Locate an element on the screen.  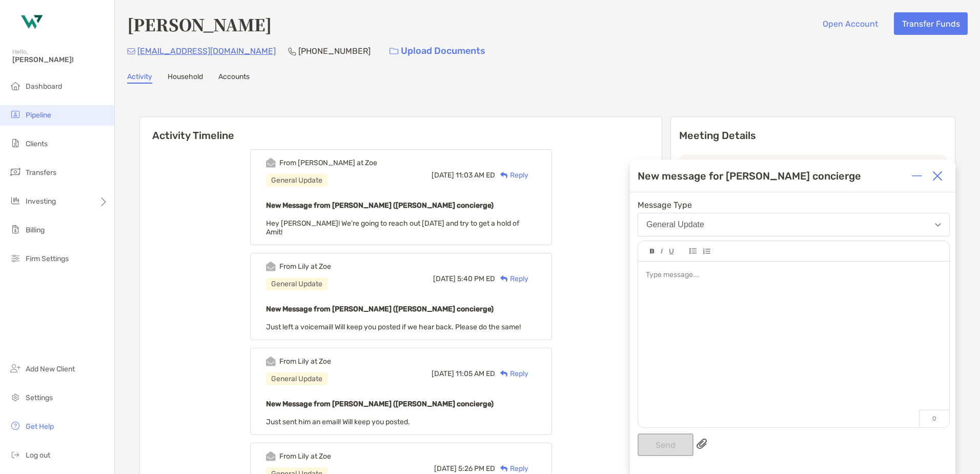
span: Just left a voicemail! Will keep you posted if we hear back. Please do the same! is located at coordinates (393, 327).